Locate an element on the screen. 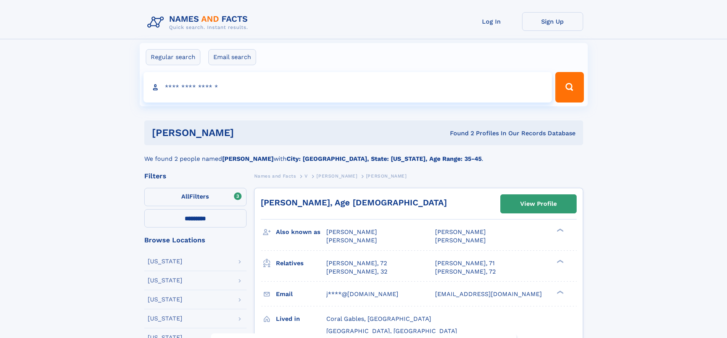 This screenshot has width=727, height=338. a: V is located at coordinates (306, 176).